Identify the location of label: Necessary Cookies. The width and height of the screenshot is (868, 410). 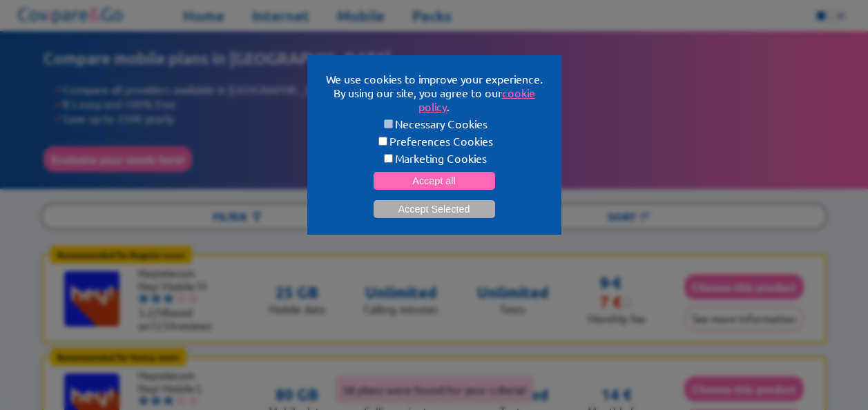
(434, 123).